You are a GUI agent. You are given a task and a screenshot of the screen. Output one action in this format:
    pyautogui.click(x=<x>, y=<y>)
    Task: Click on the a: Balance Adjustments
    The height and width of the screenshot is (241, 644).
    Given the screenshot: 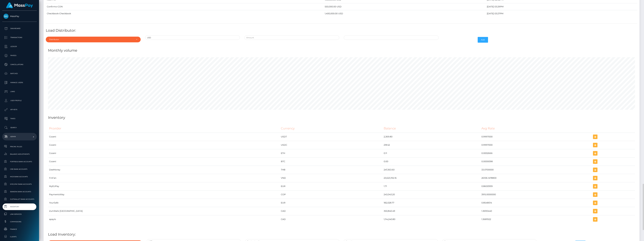 What is the action you would take?
    pyautogui.click(x=20, y=154)
    